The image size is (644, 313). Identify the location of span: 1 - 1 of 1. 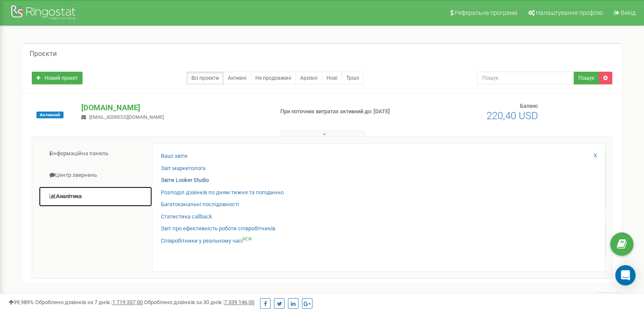
(583, 298).